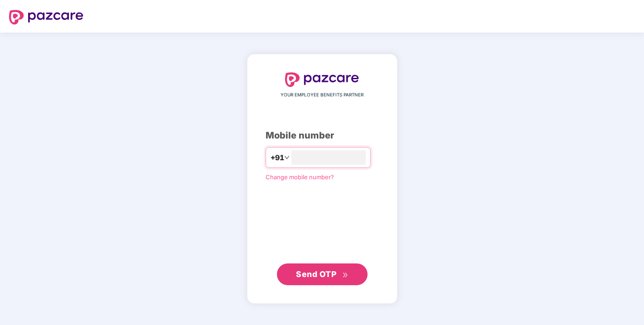 The width and height of the screenshot is (644, 325). Describe the element at coordinates (322, 95) in the screenshot. I see `span: YOUR EMPLOYEE BENEFITS PARTNER` at that location.